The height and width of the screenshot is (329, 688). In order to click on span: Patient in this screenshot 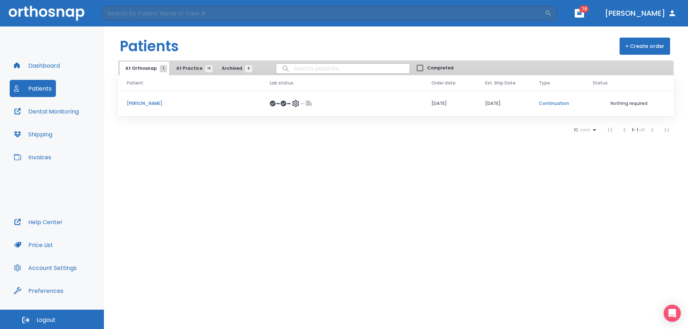, I will do `click(135, 83)`.